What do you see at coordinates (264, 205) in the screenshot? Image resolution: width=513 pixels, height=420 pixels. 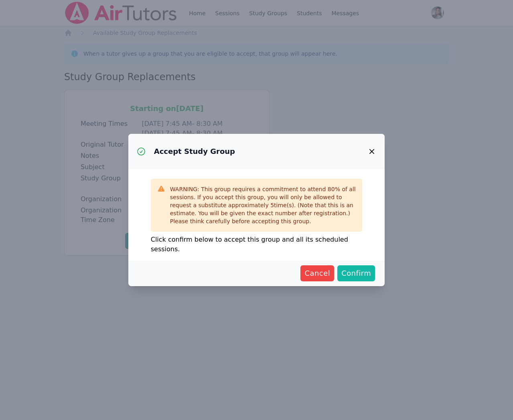 I see `div: WARNING: This group requires a commitment to attend 80 % of all sessions. If you accept this grou...` at bounding box center [264, 205].